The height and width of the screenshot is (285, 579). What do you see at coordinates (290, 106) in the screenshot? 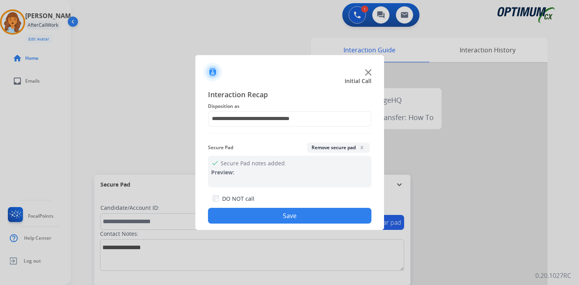
I see `span: Disposition as` at bounding box center [290, 106].